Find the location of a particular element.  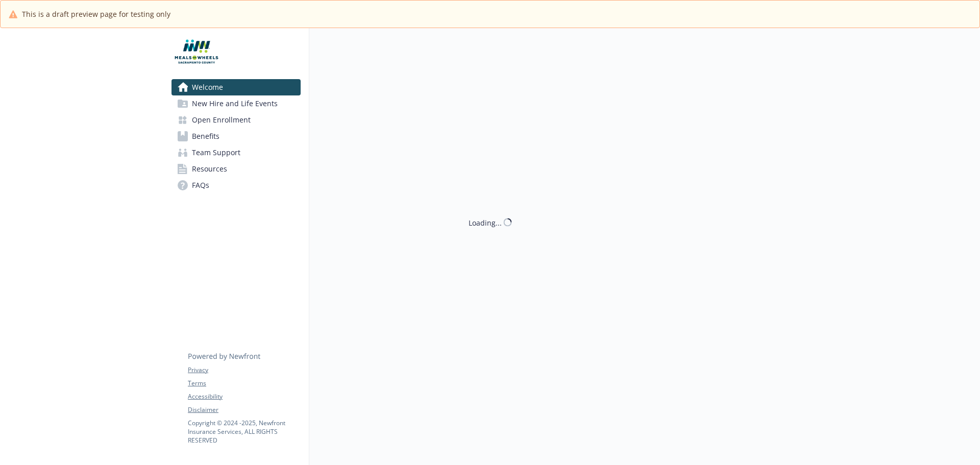

span: FAQs is located at coordinates (200, 185).